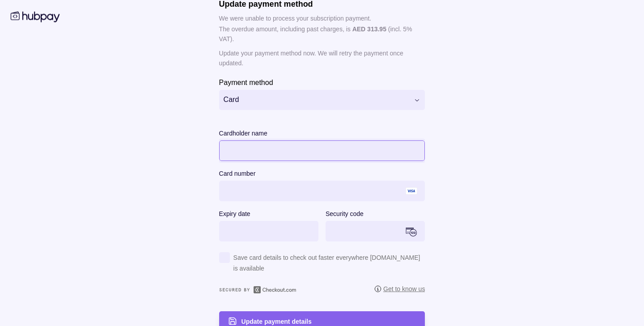 Image resolution: width=644 pixels, height=326 pixels. Describe the element at coordinates (400, 289) in the screenshot. I see `span: Get to know us` at that location.